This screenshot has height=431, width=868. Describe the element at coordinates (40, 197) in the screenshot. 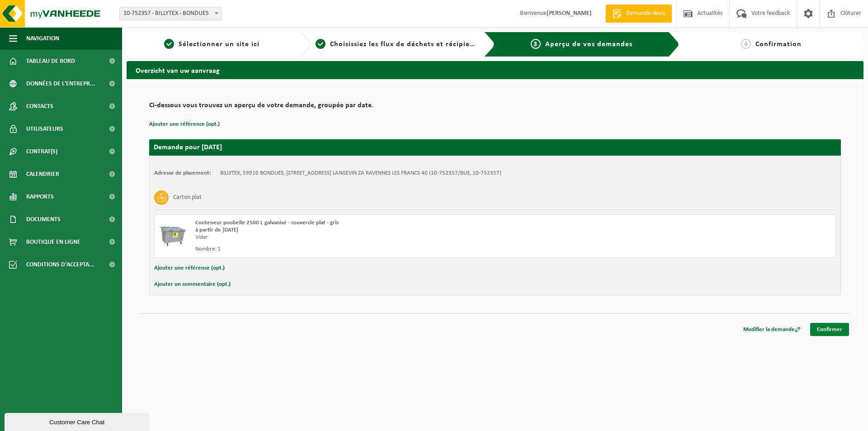

I see `span: Rapports` at that location.